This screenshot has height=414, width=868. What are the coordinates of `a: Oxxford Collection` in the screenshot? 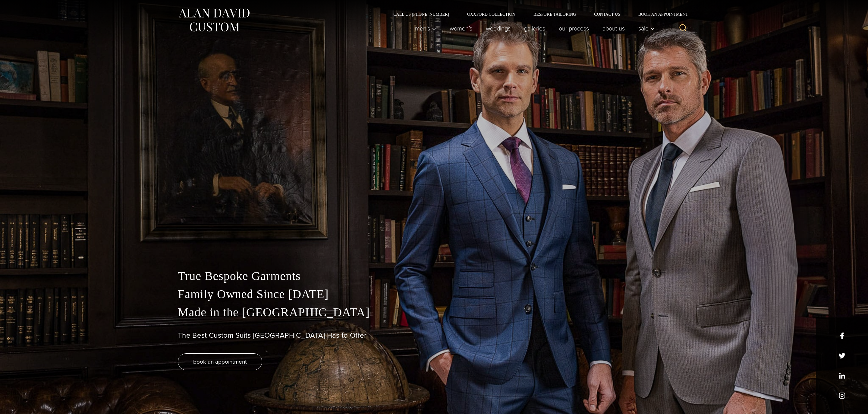 It's located at (491, 14).